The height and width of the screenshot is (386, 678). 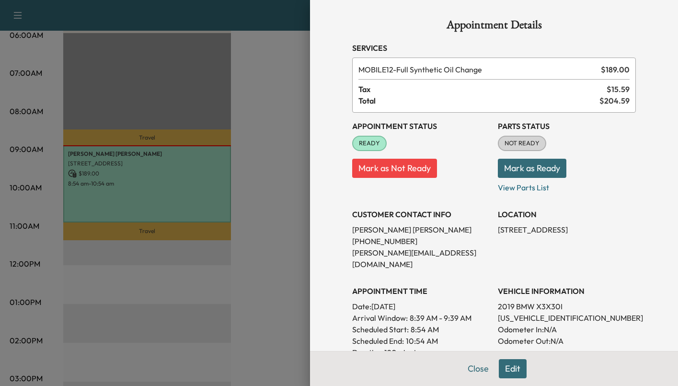 What do you see at coordinates (567, 185) in the screenshot?
I see `p: View Parts List` at bounding box center [567, 185].